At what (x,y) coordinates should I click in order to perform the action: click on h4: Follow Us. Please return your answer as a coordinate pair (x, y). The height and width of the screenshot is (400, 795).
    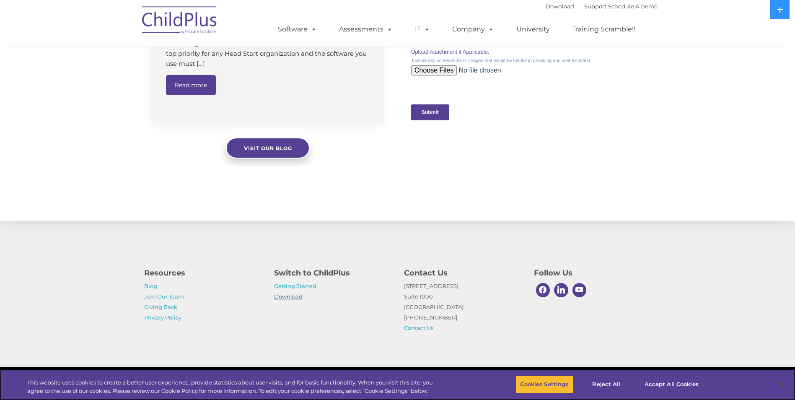
    Looking at the image, I should click on (592, 273).